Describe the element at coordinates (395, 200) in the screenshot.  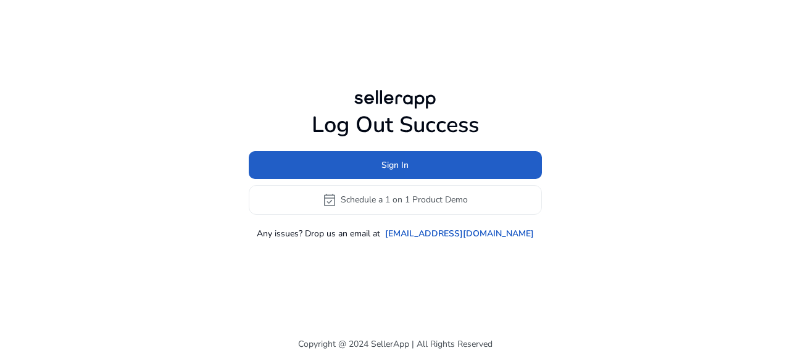
I see `button: event_availableSchedule a 1 on 1 Product Demo` at that location.